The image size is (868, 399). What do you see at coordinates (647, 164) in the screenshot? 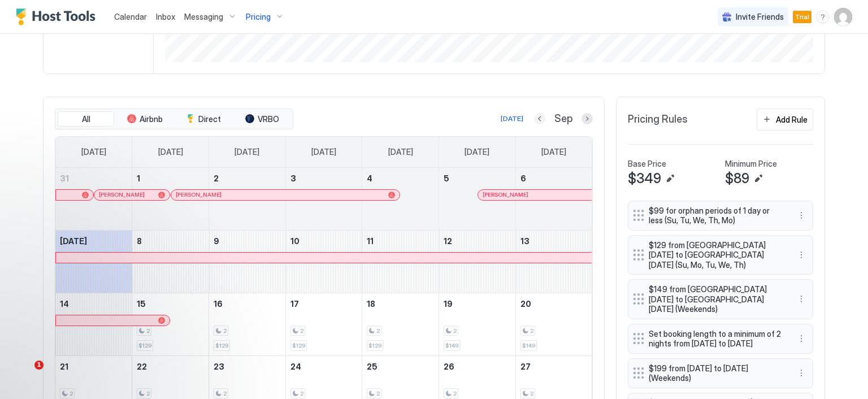
I see `span: Base Price` at bounding box center [647, 164].